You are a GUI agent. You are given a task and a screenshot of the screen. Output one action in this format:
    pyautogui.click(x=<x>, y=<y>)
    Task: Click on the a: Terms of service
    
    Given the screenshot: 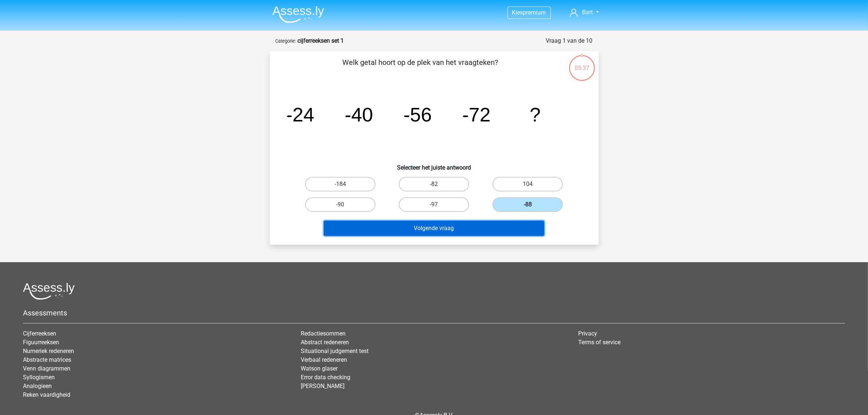 What is the action you would take?
    pyautogui.click(x=599, y=342)
    